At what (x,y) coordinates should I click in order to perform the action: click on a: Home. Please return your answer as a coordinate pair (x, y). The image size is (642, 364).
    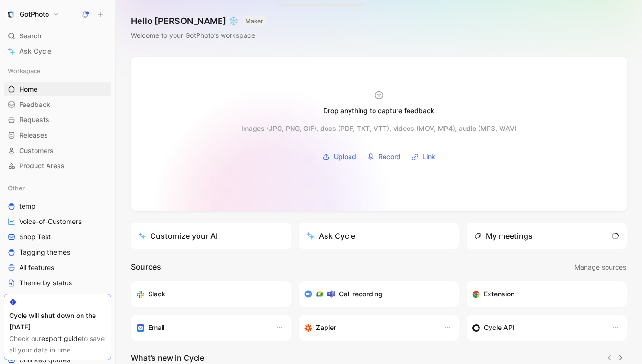
    Looking at the image, I should click on (57, 89).